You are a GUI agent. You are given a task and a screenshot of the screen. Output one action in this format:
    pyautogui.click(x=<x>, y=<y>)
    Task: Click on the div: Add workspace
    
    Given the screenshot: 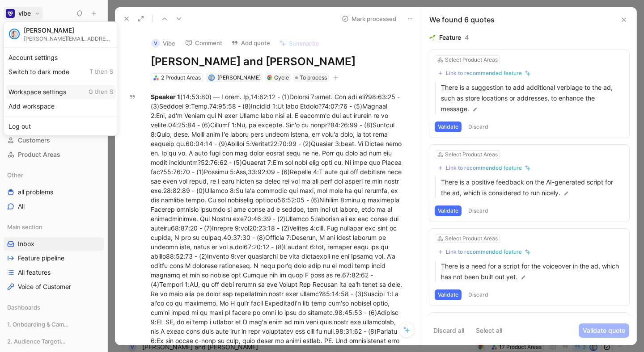 What is the action you would take?
    pyautogui.click(x=61, y=106)
    